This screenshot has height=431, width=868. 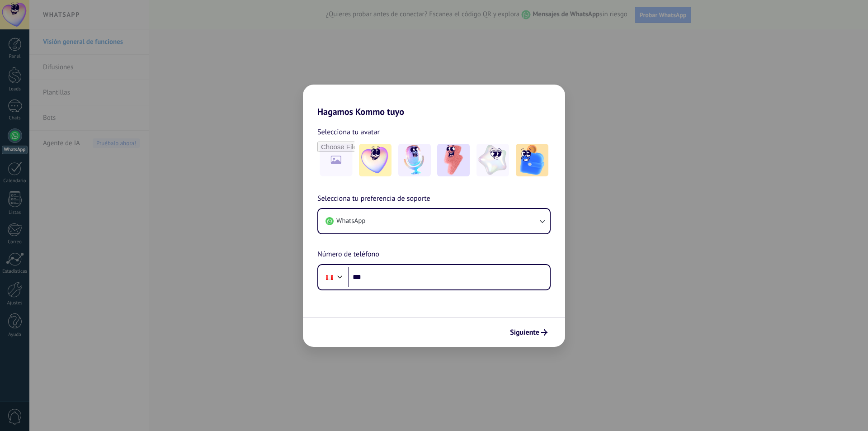 What do you see at coordinates (330, 278) in the screenshot?
I see `div: Peru: + 51` at bounding box center [330, 278].